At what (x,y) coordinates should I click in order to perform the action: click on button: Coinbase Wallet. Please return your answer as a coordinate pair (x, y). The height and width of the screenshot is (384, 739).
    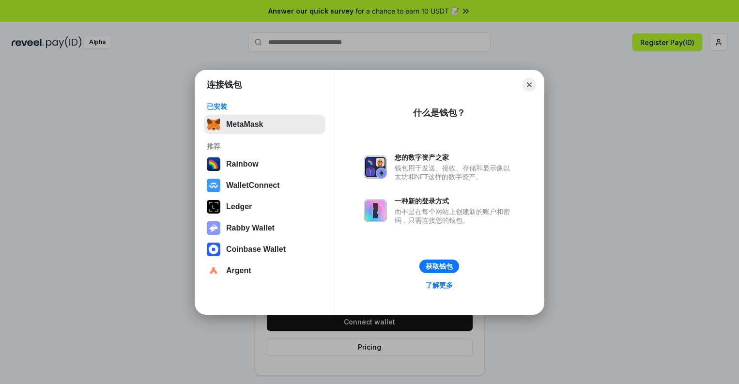
    Looking at the image, I should click on (265, 250).